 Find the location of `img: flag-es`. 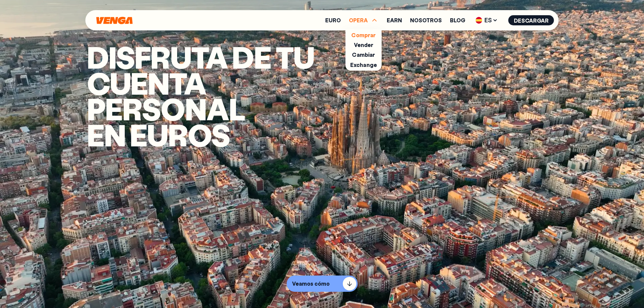

img: flag-es is located at coordinates (479, 20).